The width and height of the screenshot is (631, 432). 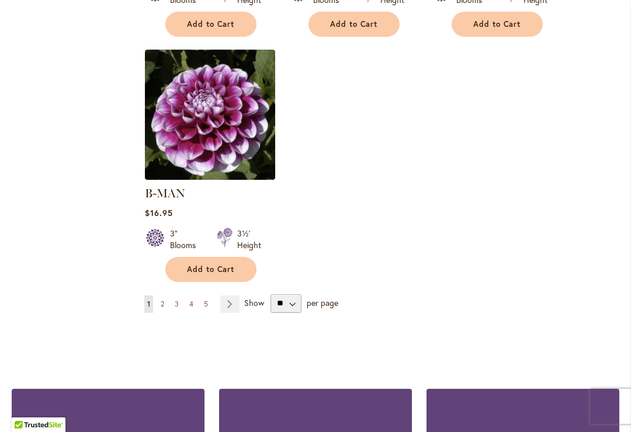 I want to click on span: $16.95, so click(x=159, y=213).